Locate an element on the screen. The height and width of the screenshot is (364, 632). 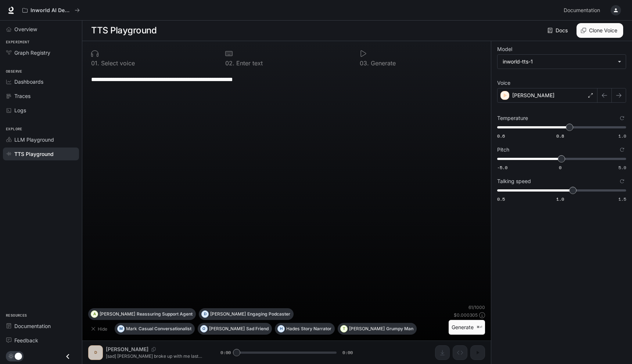
p: Engaging Podcaster is located at coordinates (268, 314).